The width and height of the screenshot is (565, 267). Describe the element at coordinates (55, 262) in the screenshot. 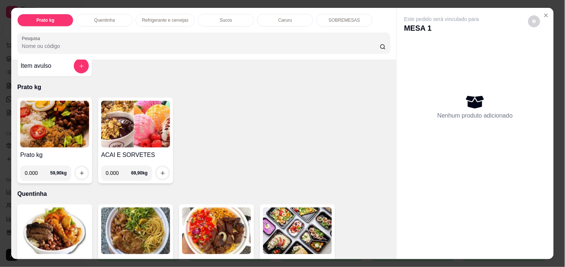

I see `h4: Quentinha tamanho P` at that location.